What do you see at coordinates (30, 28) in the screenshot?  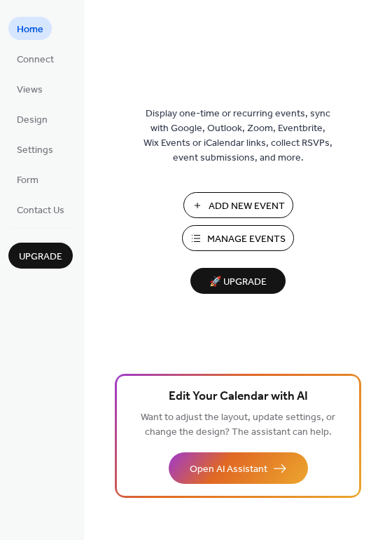 I see `a: Home` at bounding box center [30, 28].